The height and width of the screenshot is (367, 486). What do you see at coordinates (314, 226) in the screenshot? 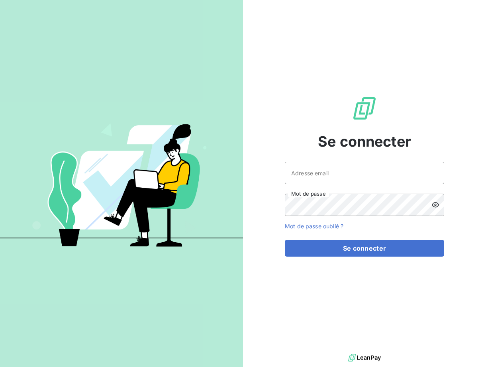
I see `a: Mot de passe oublié ?` at bounding box center [314, 226].